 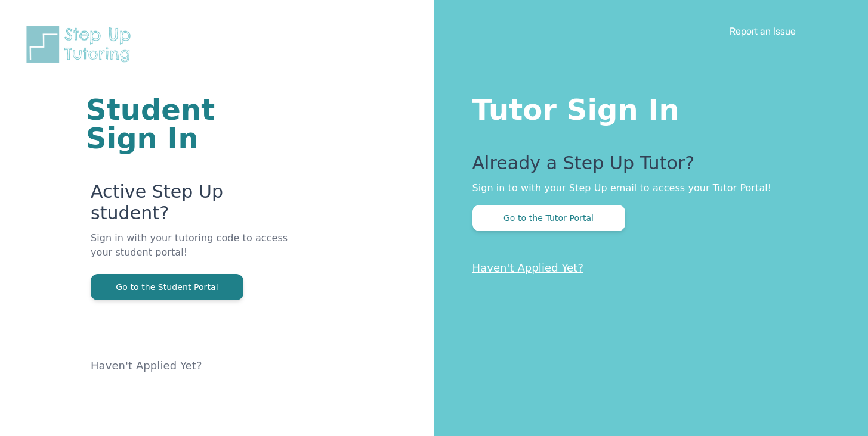 What do you see at coordinates (763, 31) in the screenshot?
I see `a: Report an Issue` at bounding box center [763, 31].